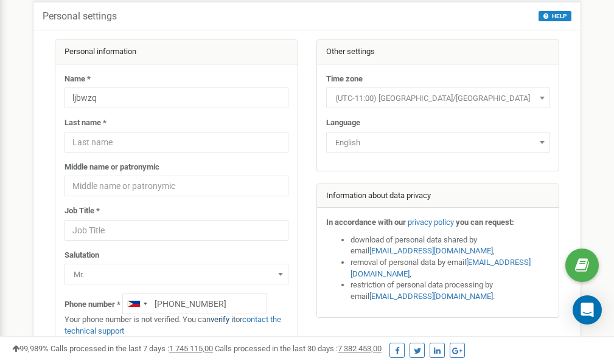  I want to click on input: Middle name or patronymic, so click(177, 186).